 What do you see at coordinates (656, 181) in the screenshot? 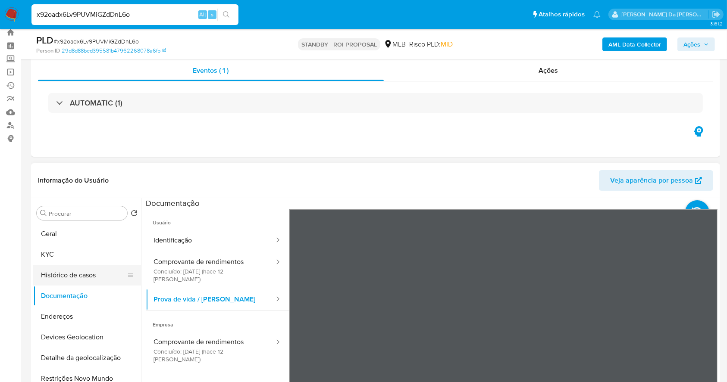
I see `button: Veja aparência por pessoa` at bounding box center [656, 181].